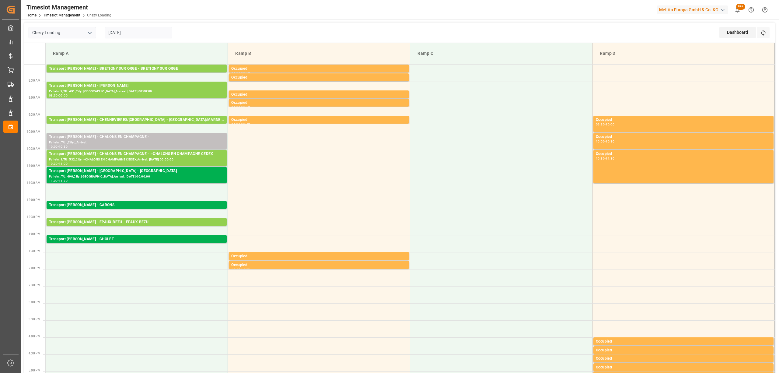  What do you see at coordinates (610, 363) in the screenshot?
I see `div: 16:45` at bounding box center [610, 363].